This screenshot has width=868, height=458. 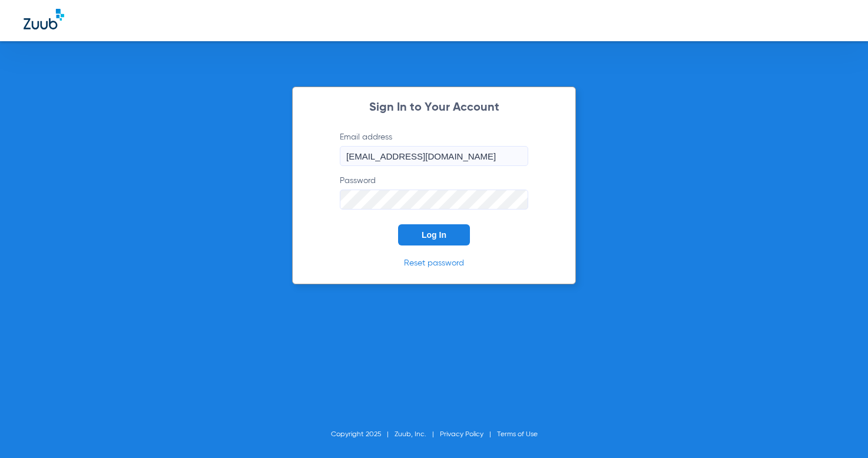 What do you see at coordinates (461, 434) in the screenshot?
I see `a: Privacy Policy` at bounding box center [461, 434].